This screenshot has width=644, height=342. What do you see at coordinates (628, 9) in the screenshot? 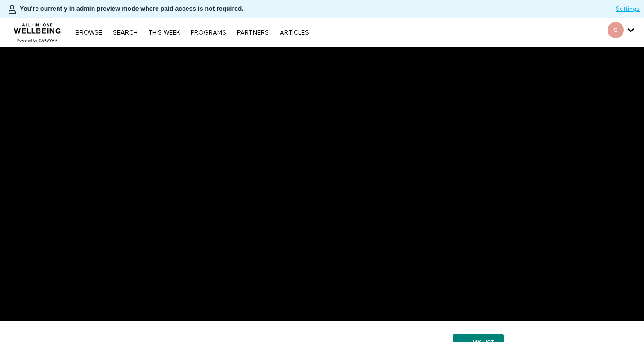
I see `a: Settings` at bounding box center [628, 9].